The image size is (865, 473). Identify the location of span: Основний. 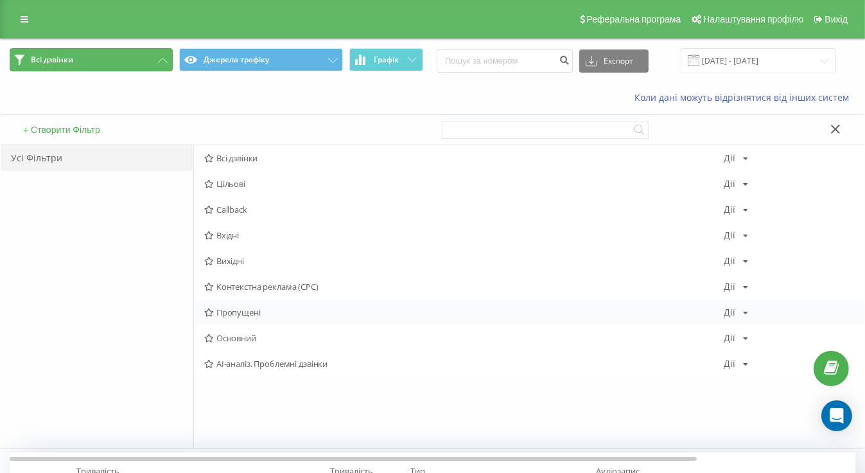
(464, 338).